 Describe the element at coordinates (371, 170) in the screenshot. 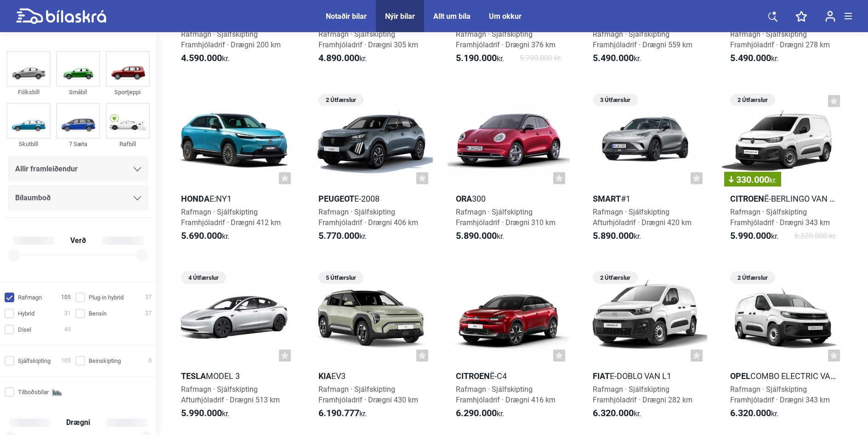

I see `a: 2 ÚtfærslurPeugeote-2008Rafmagn · SjálfskiptingFramhjóladrif · Drægni 406 km5.770.000kr.` at that location.